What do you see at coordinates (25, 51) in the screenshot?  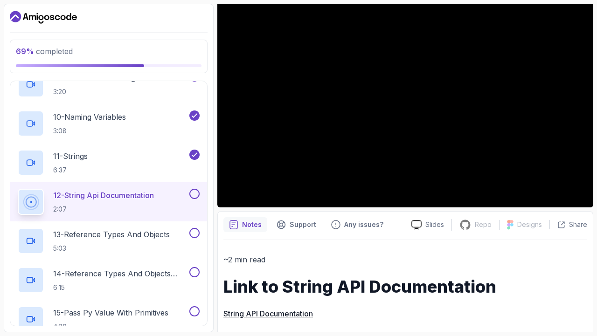 I see `span: 69 %` at bounding box center [25, 51].